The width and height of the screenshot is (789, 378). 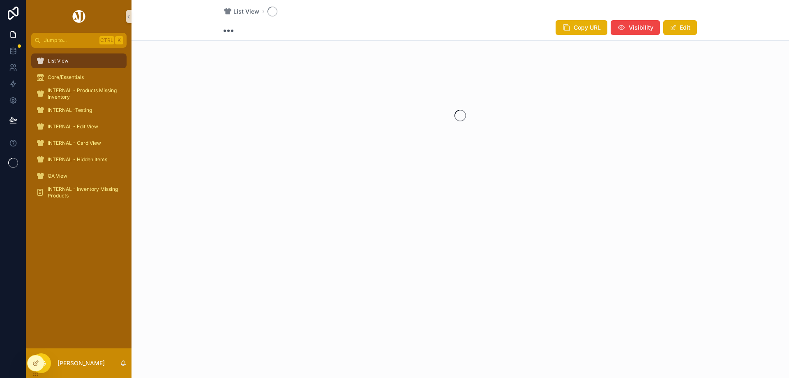 What do you see at coordinates (79, 143) in the screenshot?
I see `a: INTERNAL - Card View` at bounding box center [79, 143].